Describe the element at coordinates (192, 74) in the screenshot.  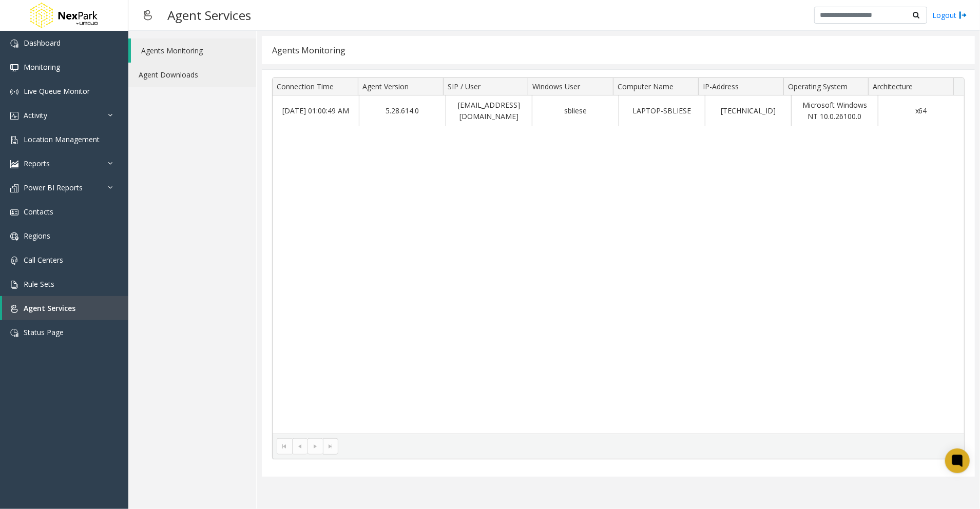
I see `a: Agent Downloads` at that location.